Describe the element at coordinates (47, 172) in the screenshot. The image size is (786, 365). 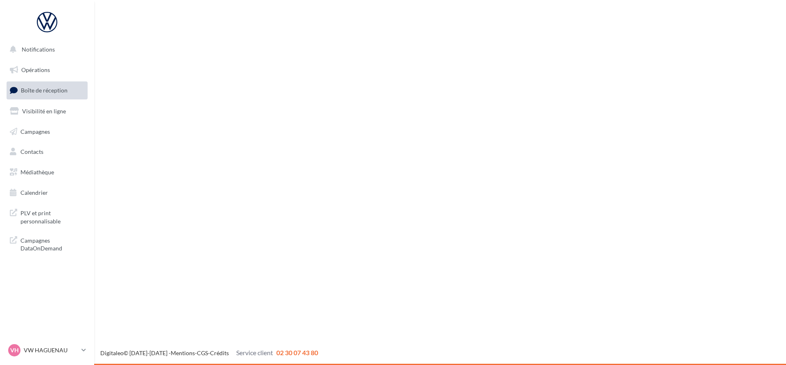
I see `a: Médiathèque` at that location.